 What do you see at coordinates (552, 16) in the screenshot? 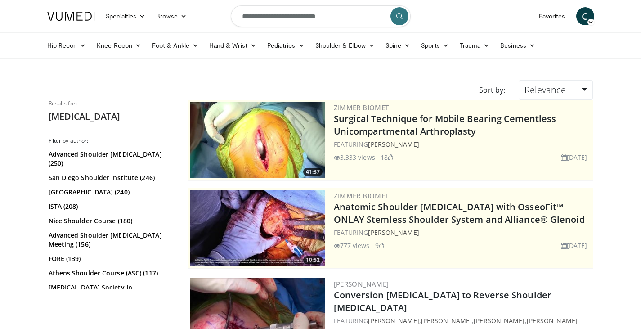
I see `a: Favorites` at bounding box center [552, 16].